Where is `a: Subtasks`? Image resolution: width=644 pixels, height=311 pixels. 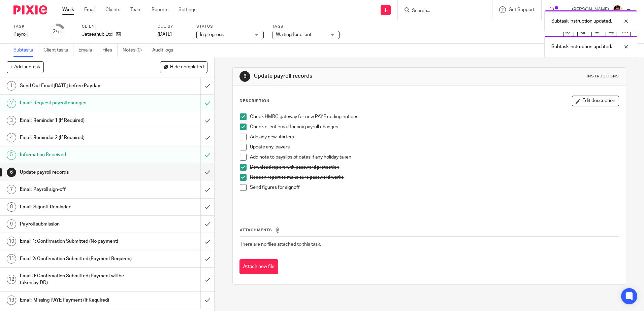
a: Subtasks is located at coordinates (26, 50).